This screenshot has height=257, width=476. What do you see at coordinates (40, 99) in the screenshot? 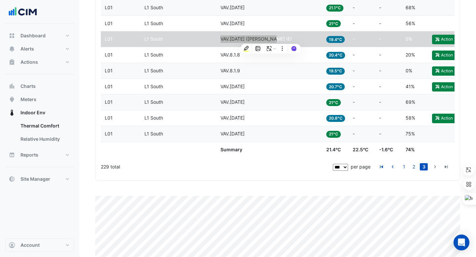
I see `button: Meters` at bounding box center [40, 99].